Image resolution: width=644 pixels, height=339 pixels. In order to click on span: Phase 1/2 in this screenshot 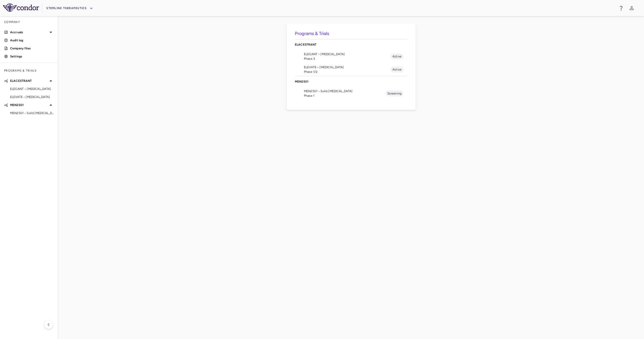, I will do `click(347, 72)`.